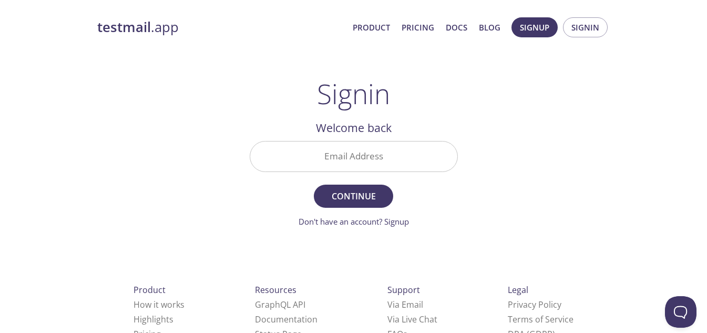 The height and width of the screenshot is (333, 707). I want to click on a: How it works, so click(159, 304).